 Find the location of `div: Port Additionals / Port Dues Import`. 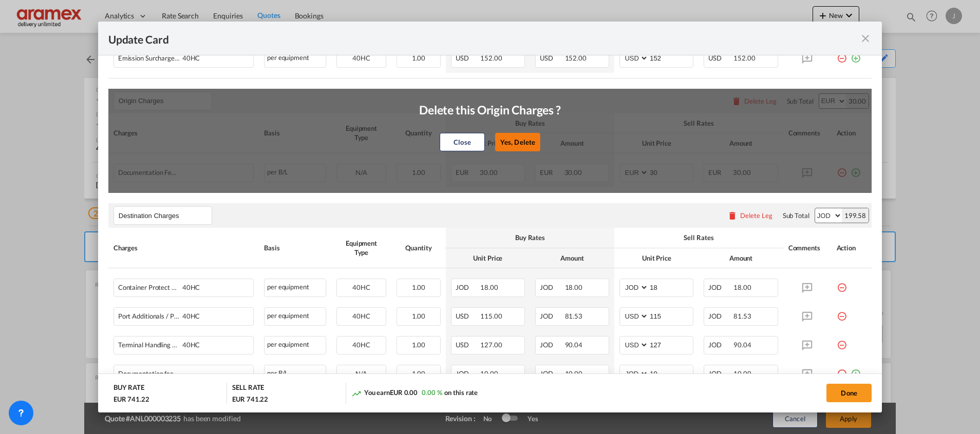

div: Port Additionals / Port Dues Import is located at coordinates (167, 314).